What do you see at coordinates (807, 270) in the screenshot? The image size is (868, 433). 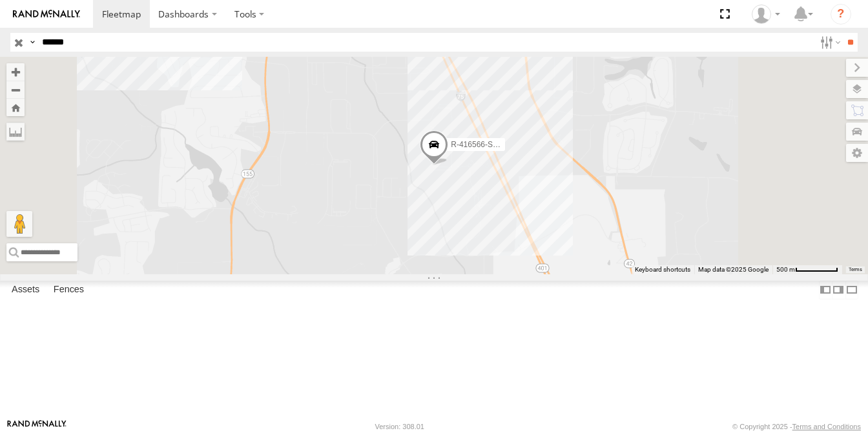 I see `button: Map Scale: 500 m per 63 pixels` at bounding box center [807, 270].